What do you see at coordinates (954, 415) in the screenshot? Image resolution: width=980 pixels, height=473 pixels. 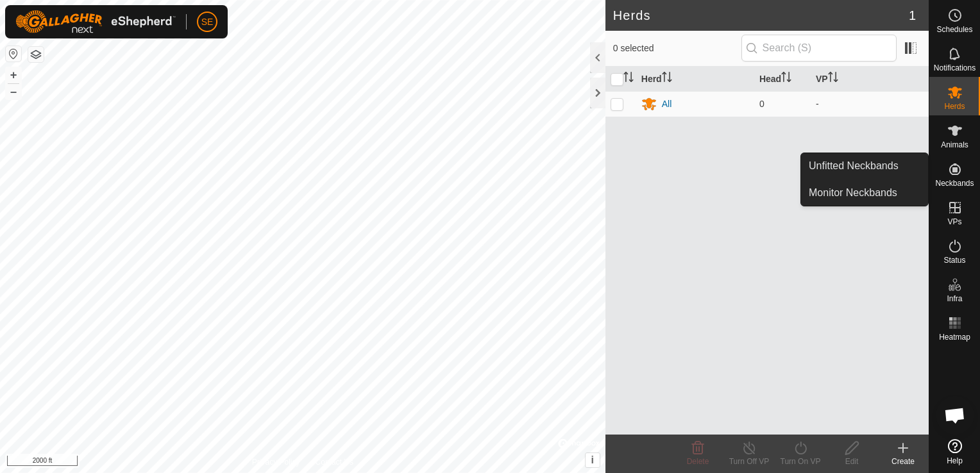 I see `div: Open chat` at bounding box center [954, 415].